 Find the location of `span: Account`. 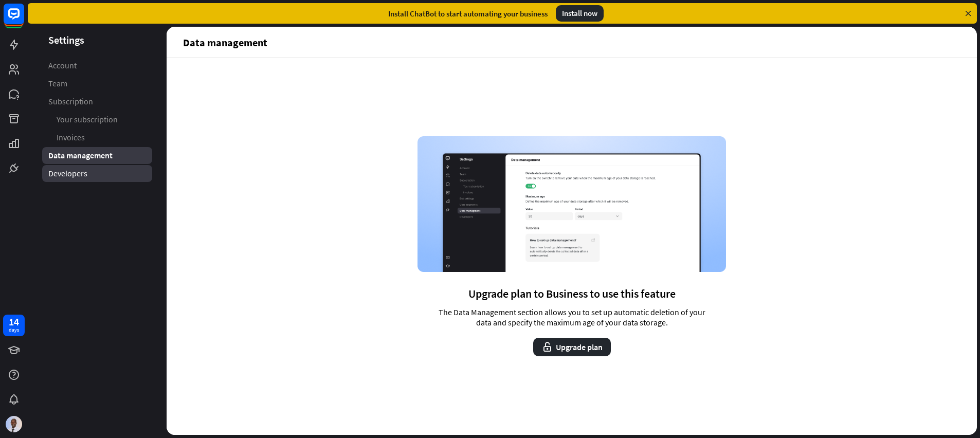

span: Account is located at coordinates (62, 65).